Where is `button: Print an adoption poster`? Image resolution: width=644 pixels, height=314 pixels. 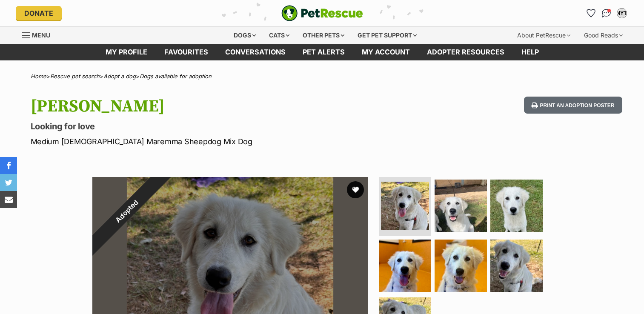 button: Print an adoption poster is located at coordinates (573, 105).